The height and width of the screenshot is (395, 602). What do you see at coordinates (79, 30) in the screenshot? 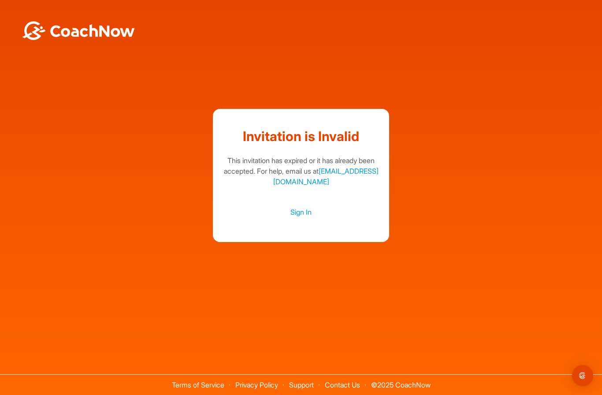
I see `img: BwLJSsUCoWCh5upNqxVrqldRgqLPVwmV24tXu5FoVAoFEpwwqQ3VIfuoInZCoVCoTD4vwADAC3ZFMkVEQFDAAAAAElFTkSuQmCC` at bounding box center [79, 30].